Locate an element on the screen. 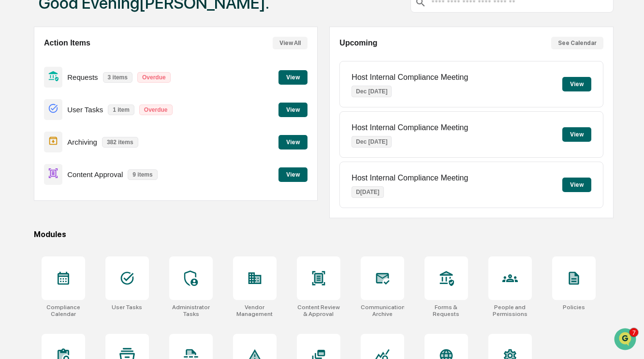  a: See Calendar is located at coordinates (577, 43).